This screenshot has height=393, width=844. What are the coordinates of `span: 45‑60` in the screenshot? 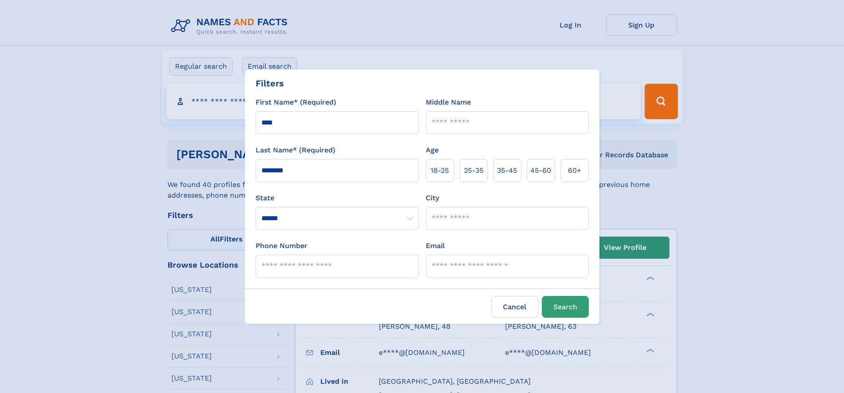 It's located at (540, 171).